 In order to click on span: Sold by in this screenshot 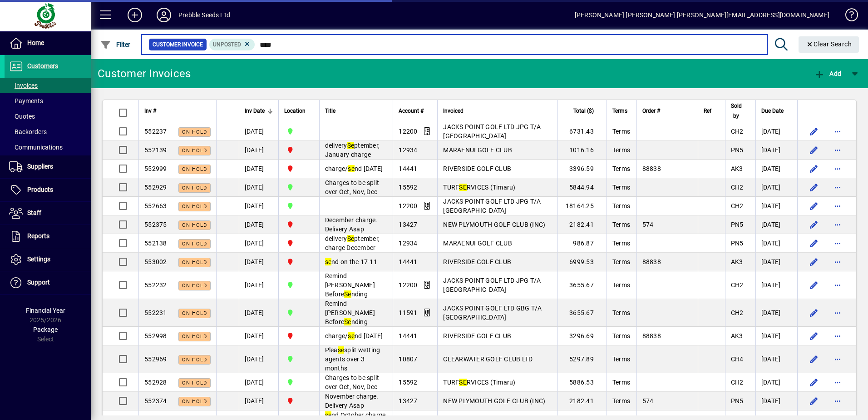, I will do `click(736, 111)`.